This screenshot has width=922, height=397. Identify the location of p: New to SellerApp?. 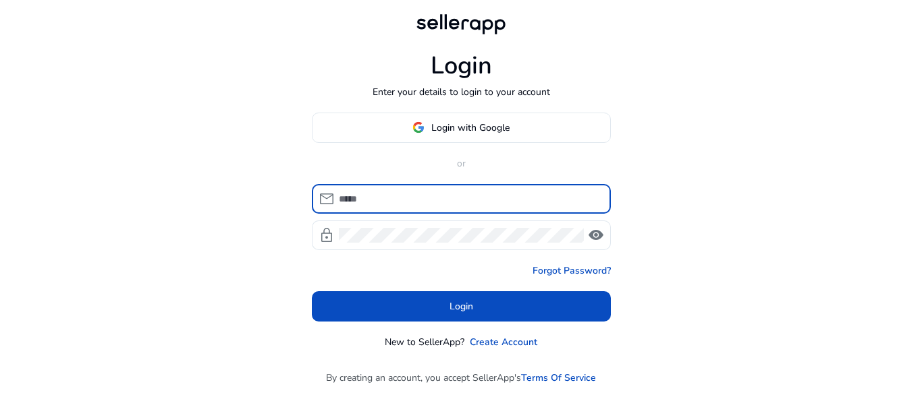
(424, 342).